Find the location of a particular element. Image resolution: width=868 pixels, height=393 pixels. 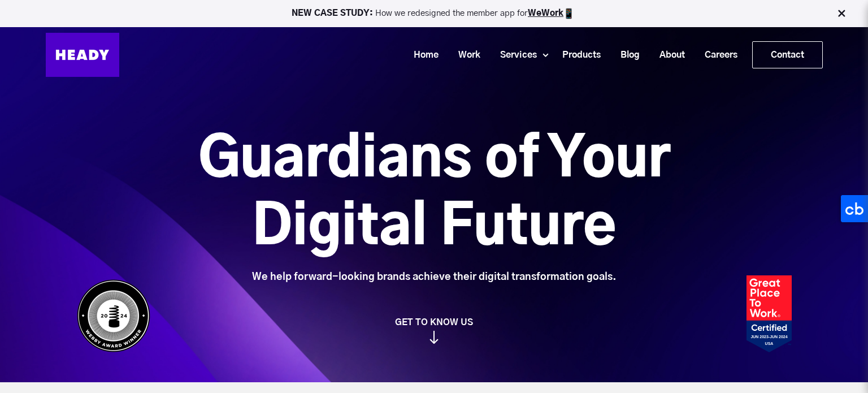

img: Heady_WebbyAward_Winner-4 is located at coordinates (113, 315).